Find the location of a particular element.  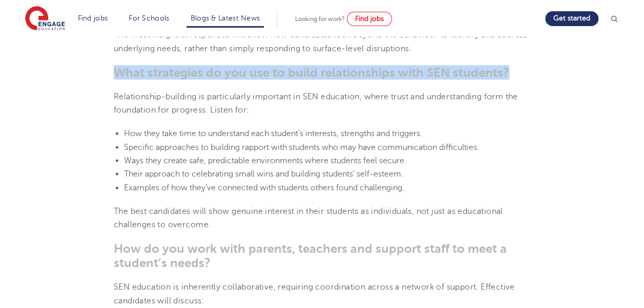

span: Their approach to celebrating small wins and building students’ self-esteem. is located at coordinates (263, 174).